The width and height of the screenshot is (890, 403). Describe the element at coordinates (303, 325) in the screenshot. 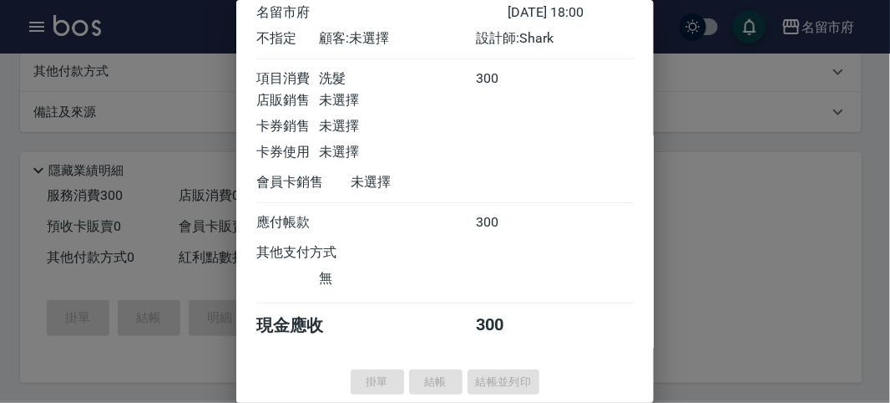

I see `div: 現金應收` at that location.